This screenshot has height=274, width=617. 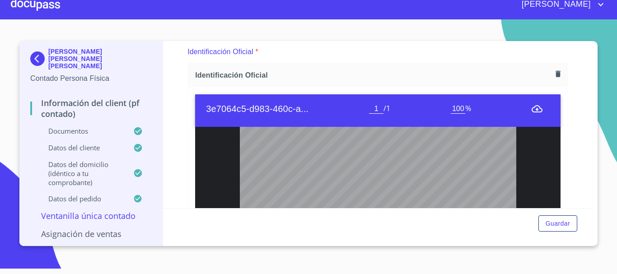 What do you see at coordinates (373, 75) in the screenshot?
I see `span: Identificación Oficial` at bounding box center [373, 75].